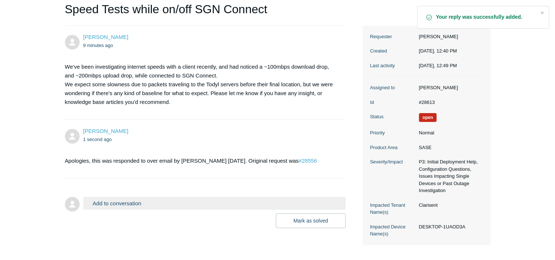 This screenshot has width=555, height=260. Describe the element at coordinates (393, 102) in the screenshot. I see `dt: Id` at that location.